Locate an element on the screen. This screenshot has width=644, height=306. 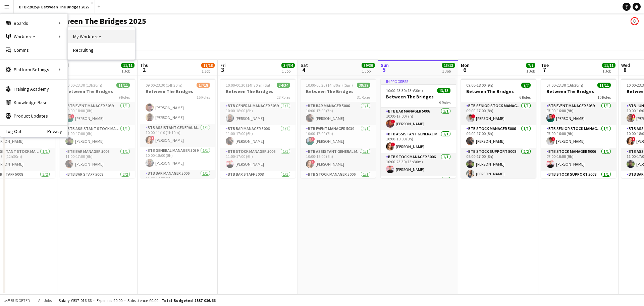
span: Total Budgeted £537 016.66 is located at coordinates (188, 300).